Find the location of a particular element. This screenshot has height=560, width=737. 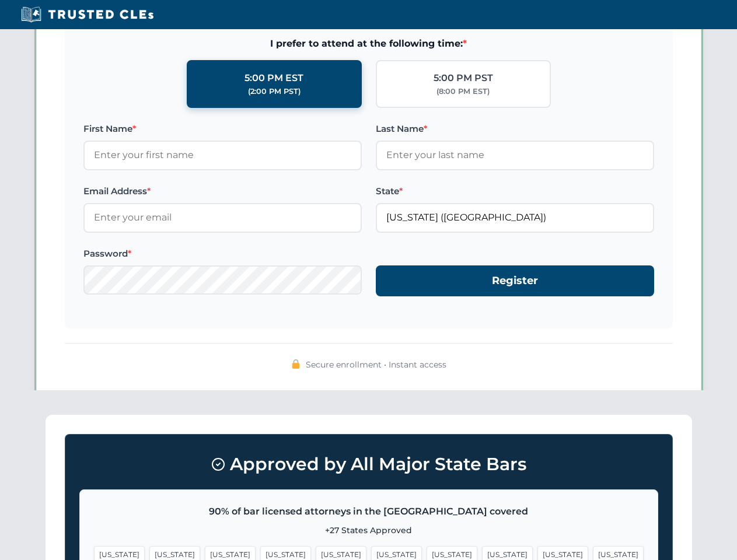

p: +27 States Approved is located at coordinates (368, 530).